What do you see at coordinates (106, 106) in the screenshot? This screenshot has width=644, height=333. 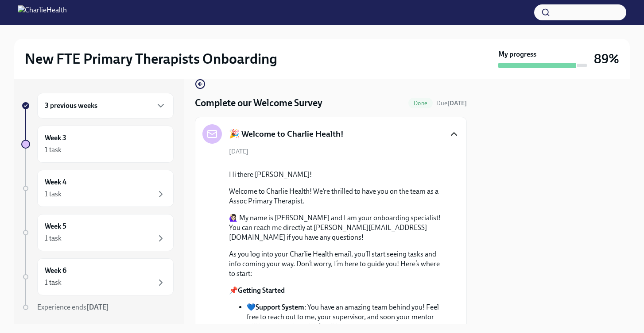 I see `div: 3 previous weeks` at bounding box center [106, 106].